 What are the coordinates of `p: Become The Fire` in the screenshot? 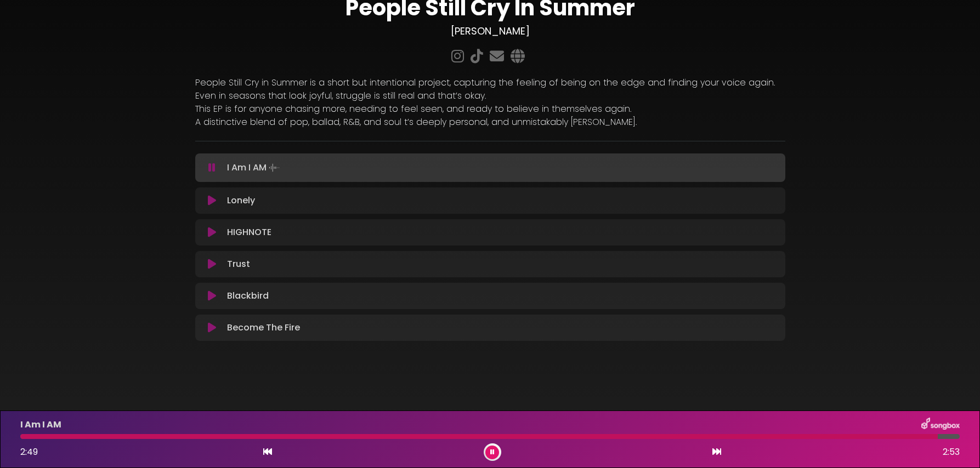 It's located at (264, 328).